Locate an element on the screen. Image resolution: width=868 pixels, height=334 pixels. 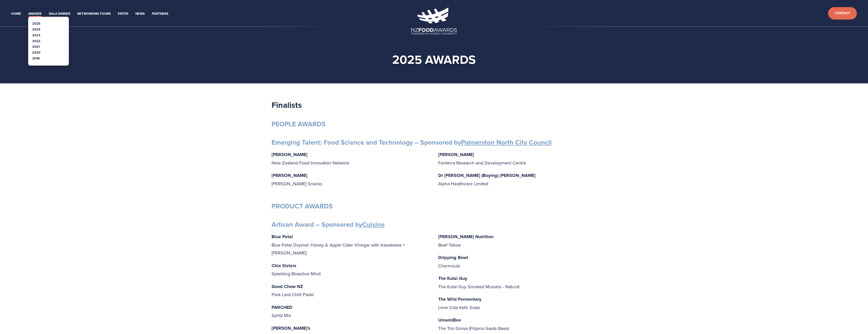
p: New Zealand Food Innovation Network is located at coordinates (351, 159).